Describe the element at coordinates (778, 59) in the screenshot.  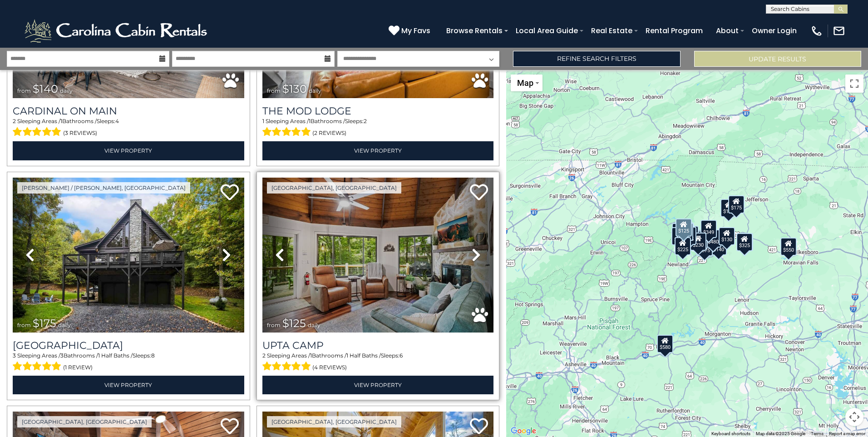
I see `button: Update Results` at that location.